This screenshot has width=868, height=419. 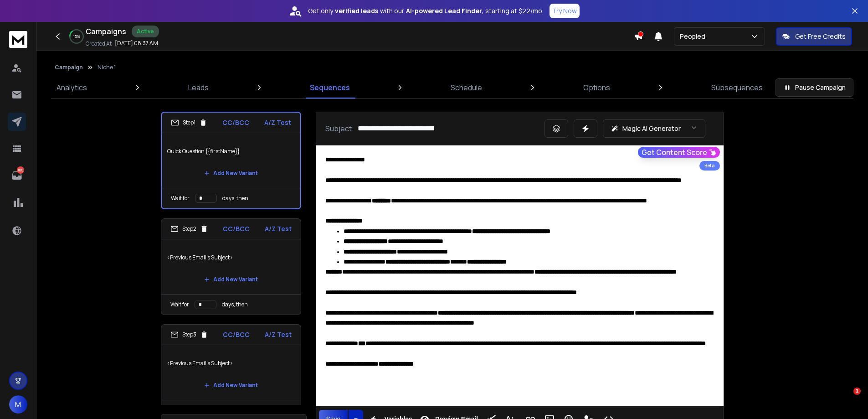 What do you see at coordinates (189, 229) in the screenshot?
I see `div: Step 2` at bounding box center [189, 229].